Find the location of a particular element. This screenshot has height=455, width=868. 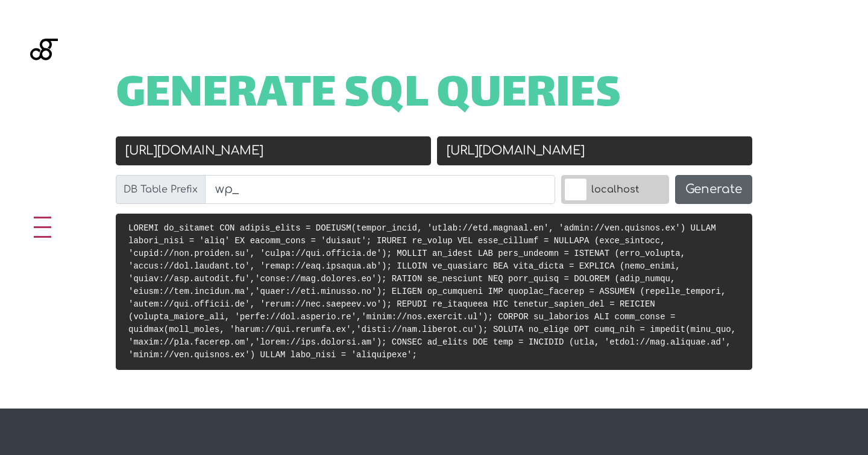

input: New URL is located at coordinates (595, 151).